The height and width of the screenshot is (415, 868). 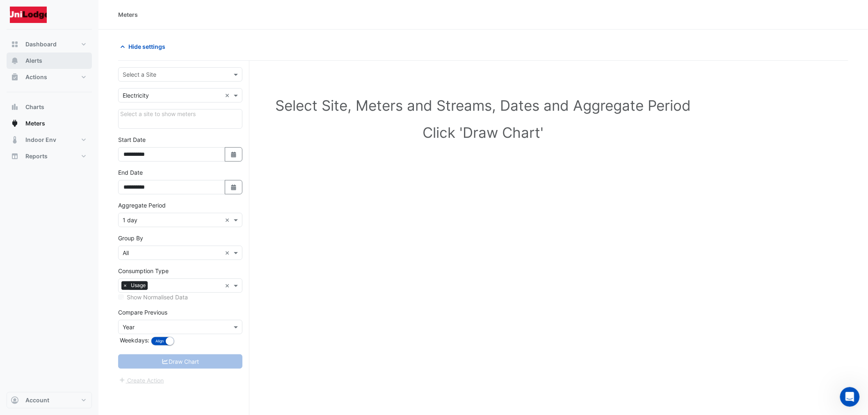 I want to click on label: Group By, so click(x=130, y=238).